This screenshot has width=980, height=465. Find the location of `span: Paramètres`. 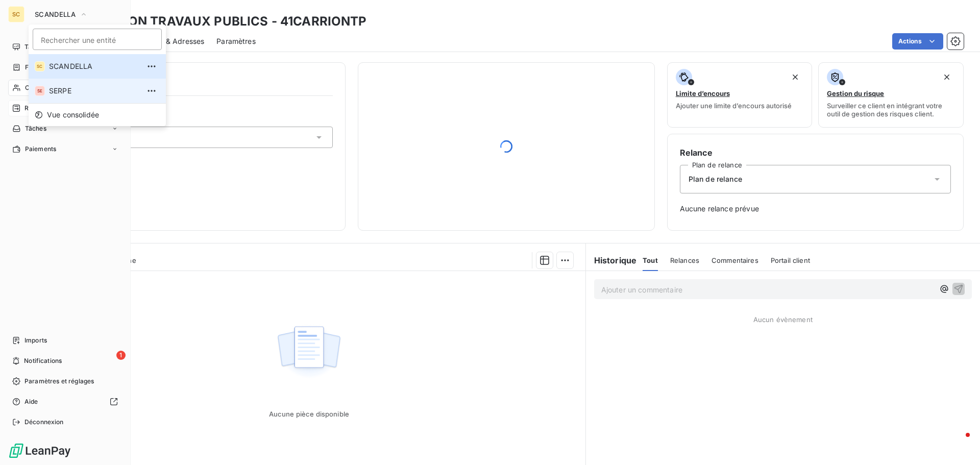

span: Paramètres is located at coordinates (235, 42).